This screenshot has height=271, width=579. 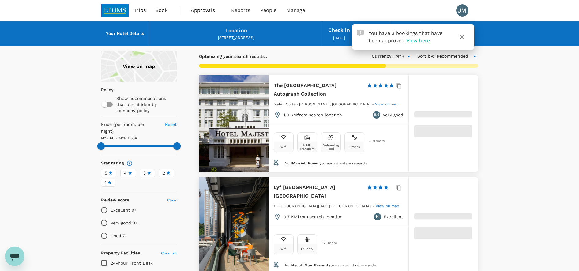 What do you see at coordinates (172, 200) in the screenshot?
I see `span: Clear` at bounding box center [172, 200].